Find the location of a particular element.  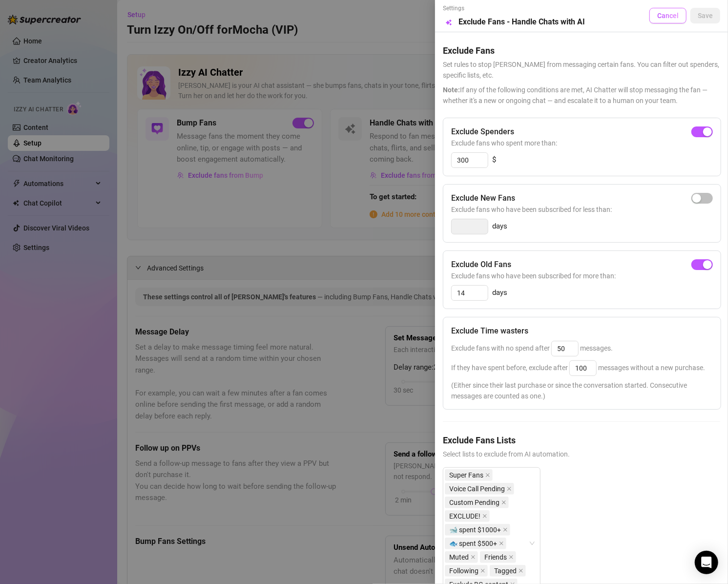

h5: Exclude Spenders is located at coordinates (482, 132).